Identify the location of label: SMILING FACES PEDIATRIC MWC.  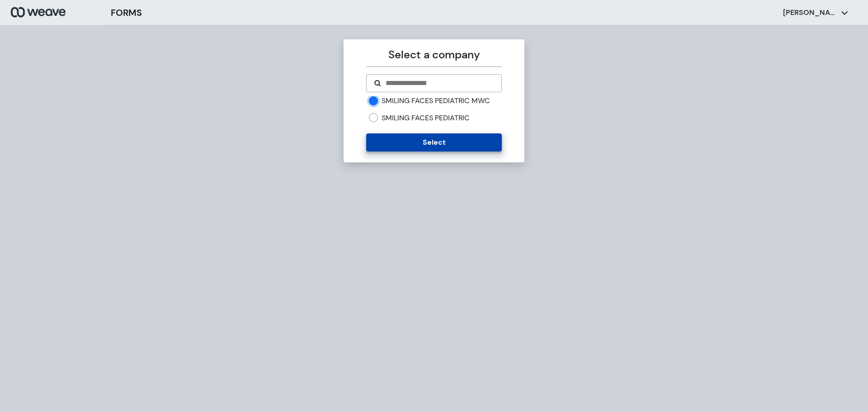
(436, 101).